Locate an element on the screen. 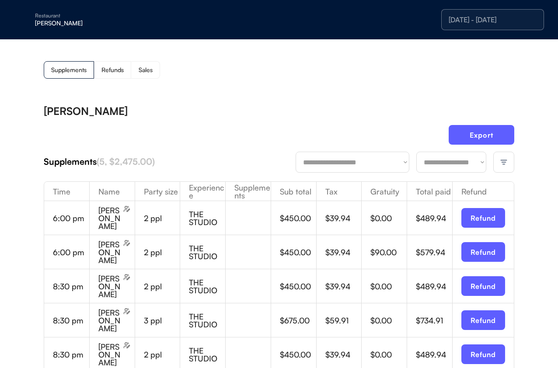 This screenshot has width=558, height=368. div: $675.00 is located at coordinates (298, 321).